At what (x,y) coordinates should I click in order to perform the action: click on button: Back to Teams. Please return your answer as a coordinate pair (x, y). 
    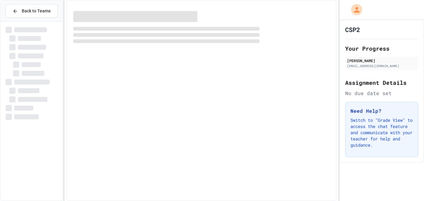
    Looking at the image, I should click on (32, 11).